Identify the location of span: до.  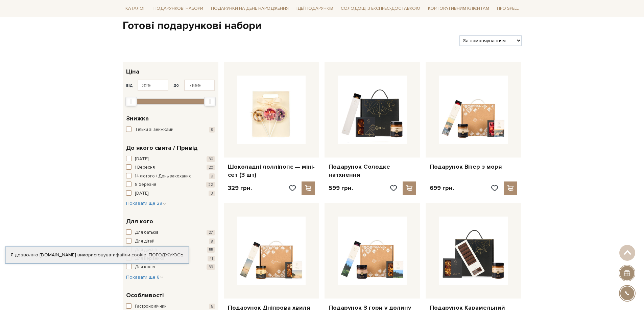
(176, 86).